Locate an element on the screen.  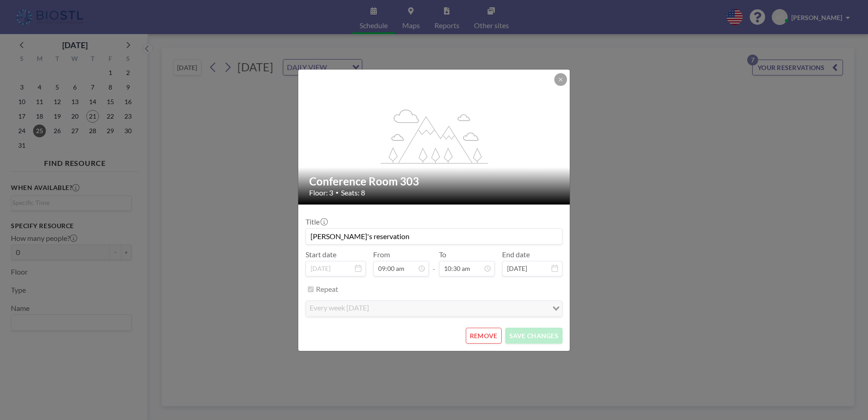
label: From is located at coordinates (381, 254).